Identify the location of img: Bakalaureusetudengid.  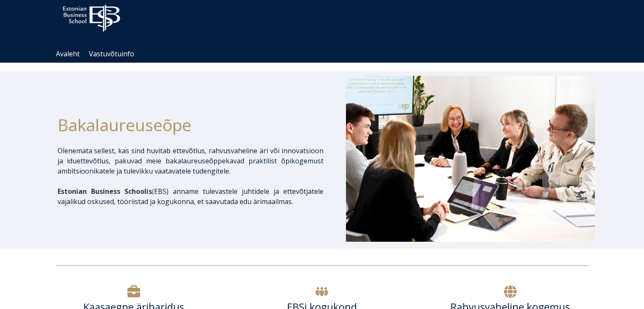
(471, 159).